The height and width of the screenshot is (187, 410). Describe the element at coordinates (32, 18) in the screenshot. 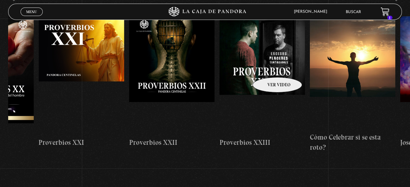

I see `span: Cerrar` at that location.